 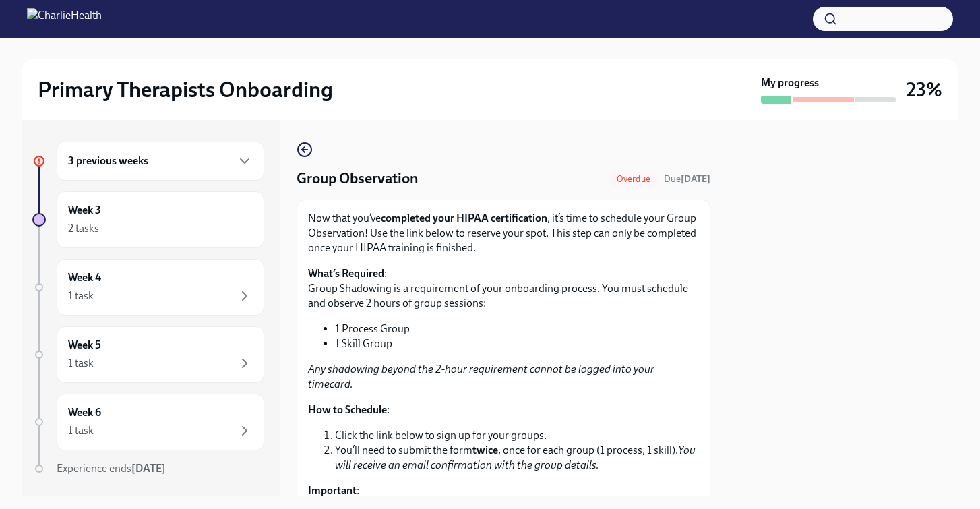 I want to click on h2: Primary Therapists Onboarding, so click(x=185, y=90).